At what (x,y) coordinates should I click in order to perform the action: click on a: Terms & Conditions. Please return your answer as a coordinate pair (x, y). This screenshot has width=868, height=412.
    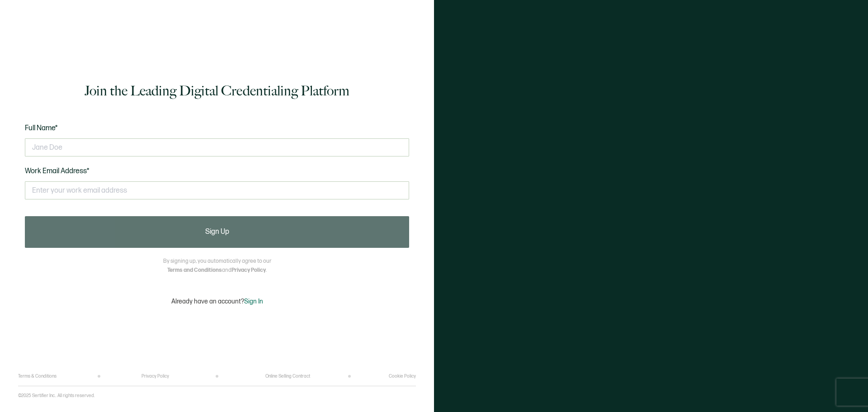
    Looking at the image, I should click on (37, 376).